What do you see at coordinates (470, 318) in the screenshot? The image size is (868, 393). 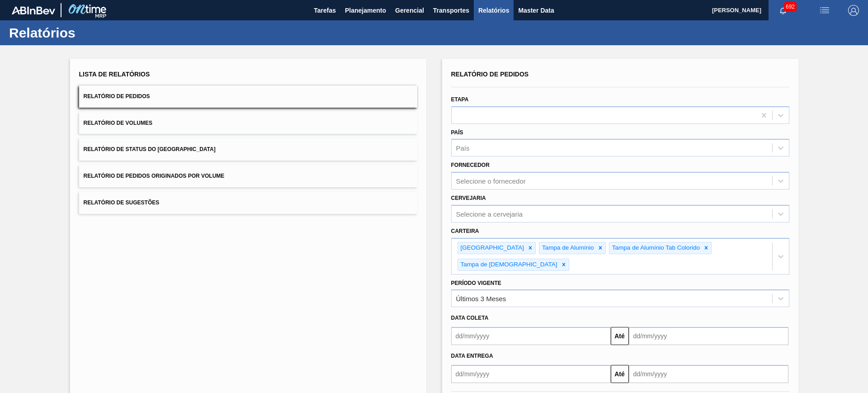 I see `span: Data coleta` at bounding box center [470, 318].